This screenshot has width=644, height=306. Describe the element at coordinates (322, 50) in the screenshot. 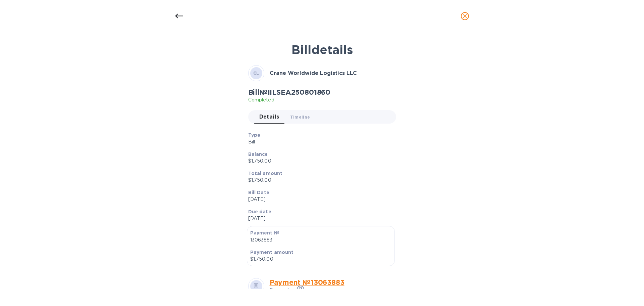

I see `b: Bill details` at that location.